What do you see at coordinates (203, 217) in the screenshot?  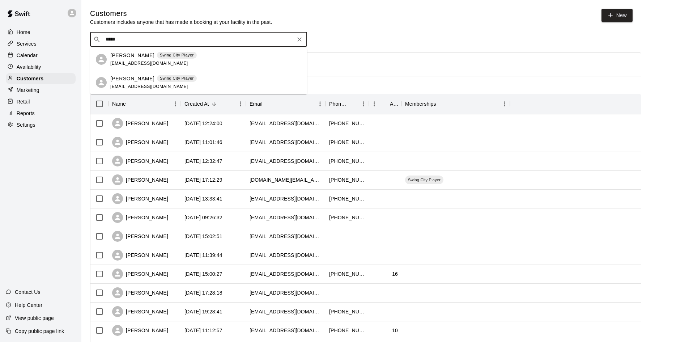 I see `div: 2025-08-15 09:26:32` at bounding box center [203, 217].